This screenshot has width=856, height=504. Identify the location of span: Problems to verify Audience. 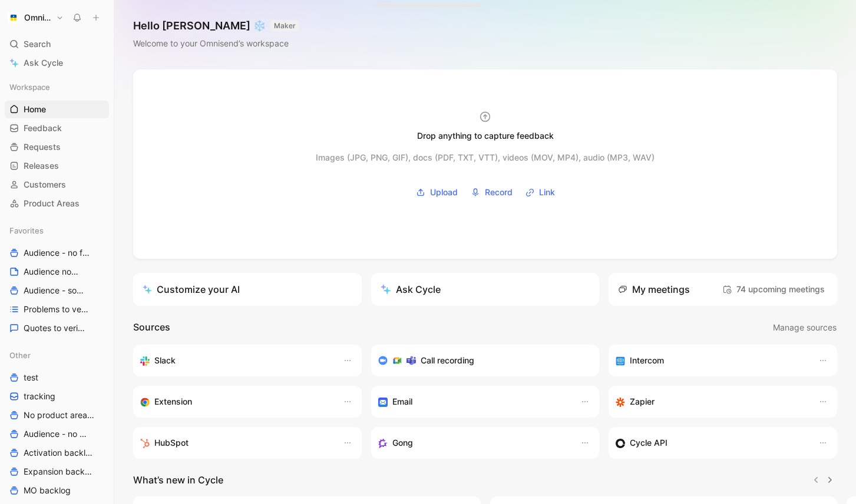
(56, 309).